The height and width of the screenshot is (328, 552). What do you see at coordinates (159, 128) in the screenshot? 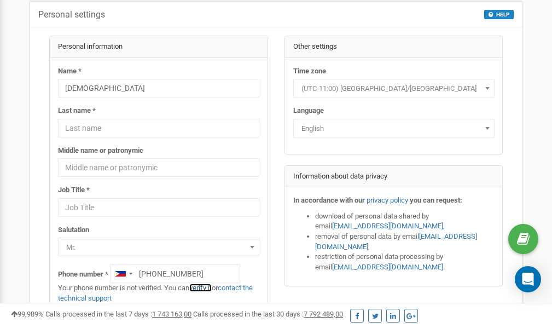
I see `input: Last name` at bounding box center [159, 128].